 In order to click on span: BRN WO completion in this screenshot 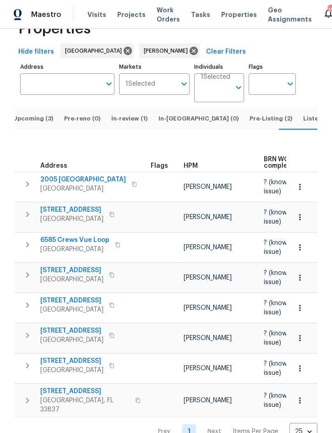, I will do `click(282, 162)`.